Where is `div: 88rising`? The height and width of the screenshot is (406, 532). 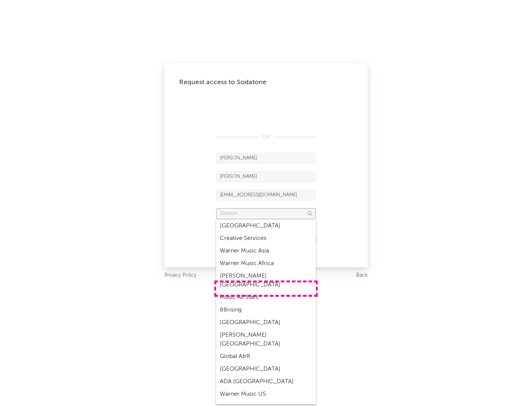 div: 88rising is located at coordinates (266, 310).